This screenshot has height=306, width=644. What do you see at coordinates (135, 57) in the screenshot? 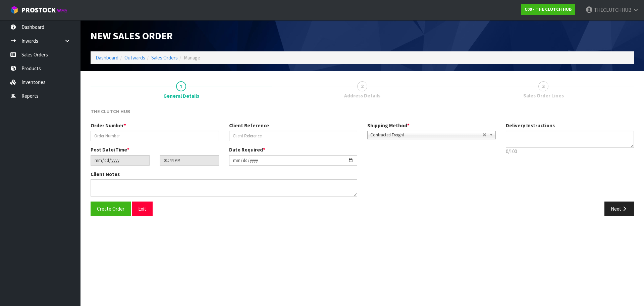
I see `a: Outwards` at bounding box center [135, 57].